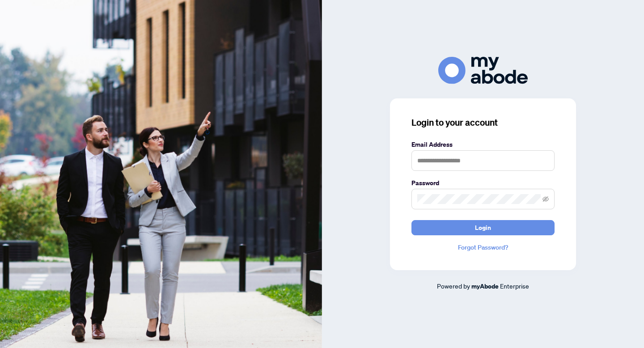 Image resolution: width=644 pixels, height=348 pixels. Describe the element at coordinates (483, 227) in the screenshot. I see `button: Login` at that location.